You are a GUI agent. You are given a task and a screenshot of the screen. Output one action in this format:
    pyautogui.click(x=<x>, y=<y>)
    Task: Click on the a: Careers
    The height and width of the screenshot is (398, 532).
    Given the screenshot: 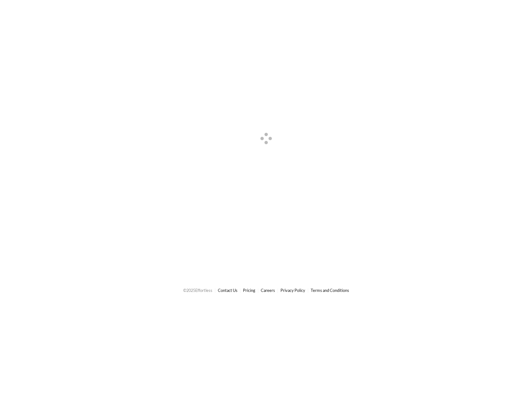 What is the action you would take?
    pyautogui.click(x=268, y=291)
    